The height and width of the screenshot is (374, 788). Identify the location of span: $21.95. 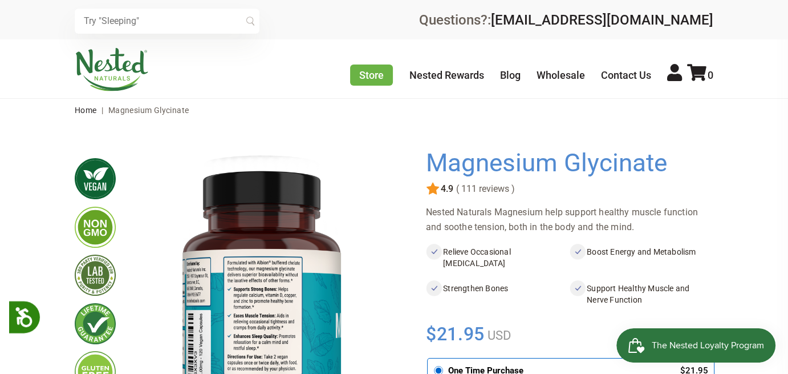
(455, 334).